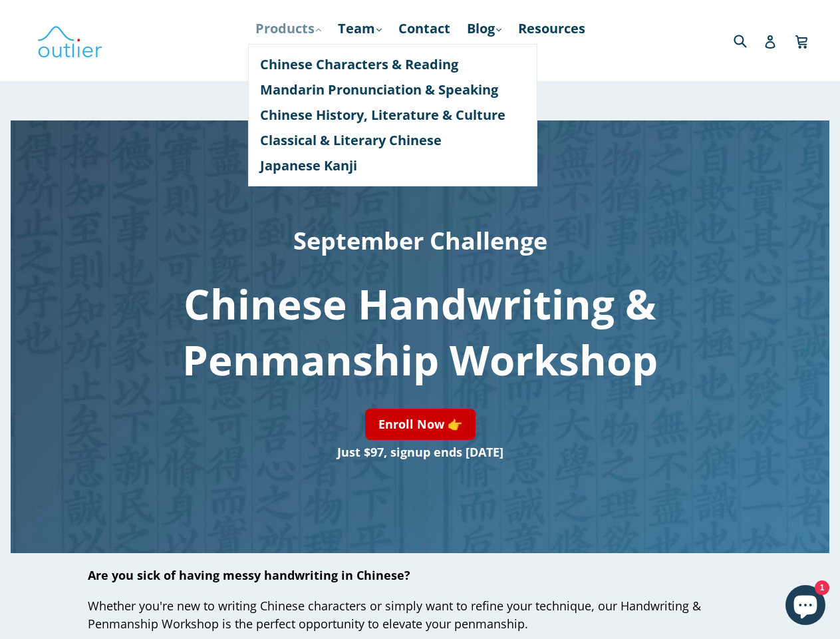 The image size is (840, 639). Describe the element at coordinates (249, 575) in the screenshot. I see `span: Are you sick of having messy handwriting in Chinese?` at that location.